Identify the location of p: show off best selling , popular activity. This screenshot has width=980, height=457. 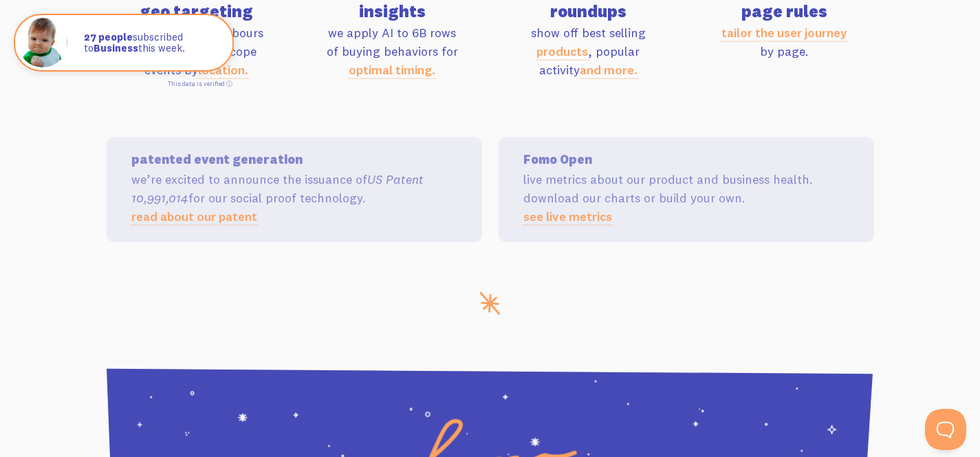
(588, 51).